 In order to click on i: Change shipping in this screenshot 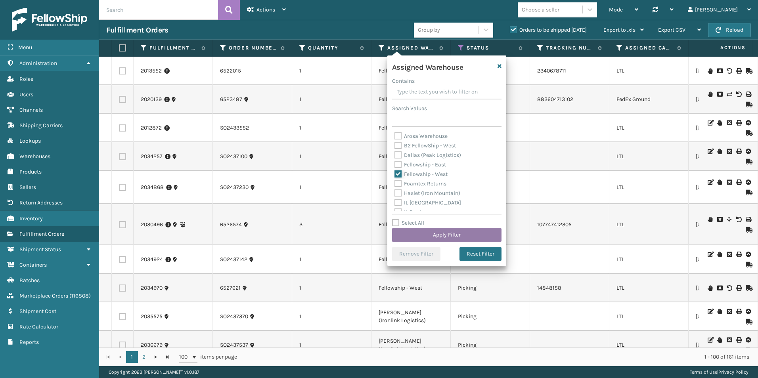, I will do `click(729, 94)`.